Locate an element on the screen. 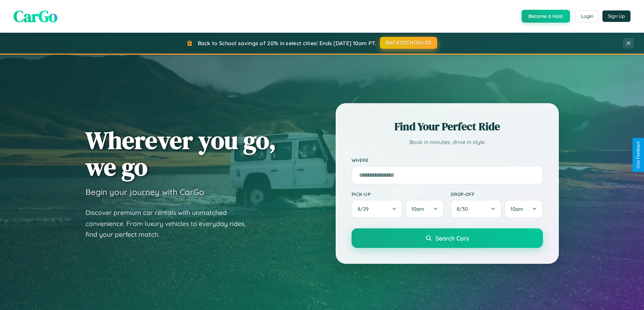  button: Login is located at coordinates (587, 16).